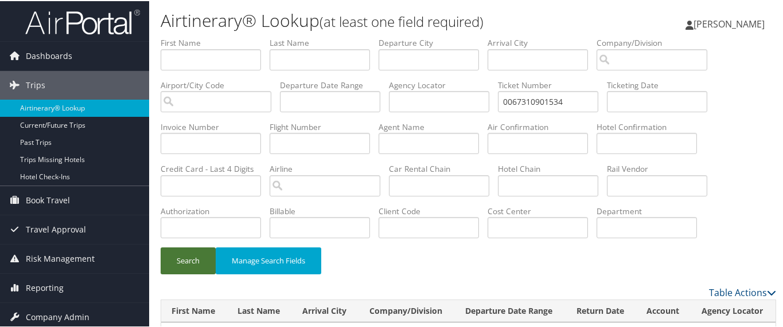  Describe the element at coordinates (215, 210) in the screenshot. I see `label: Authorization` at that location.